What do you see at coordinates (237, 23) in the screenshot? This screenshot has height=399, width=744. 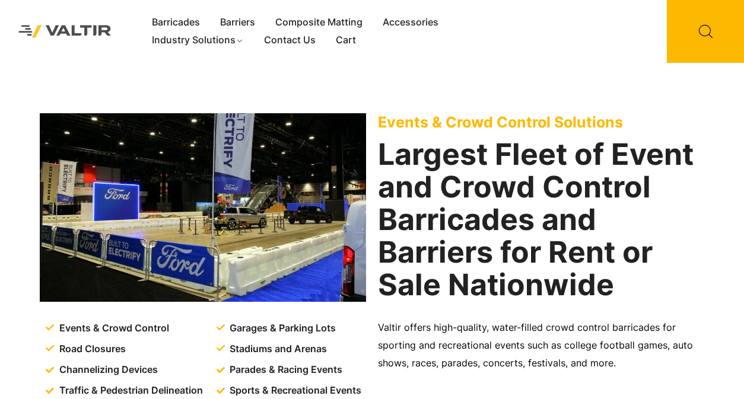 I see `a: Barriers` at bounding box center [237, 23].